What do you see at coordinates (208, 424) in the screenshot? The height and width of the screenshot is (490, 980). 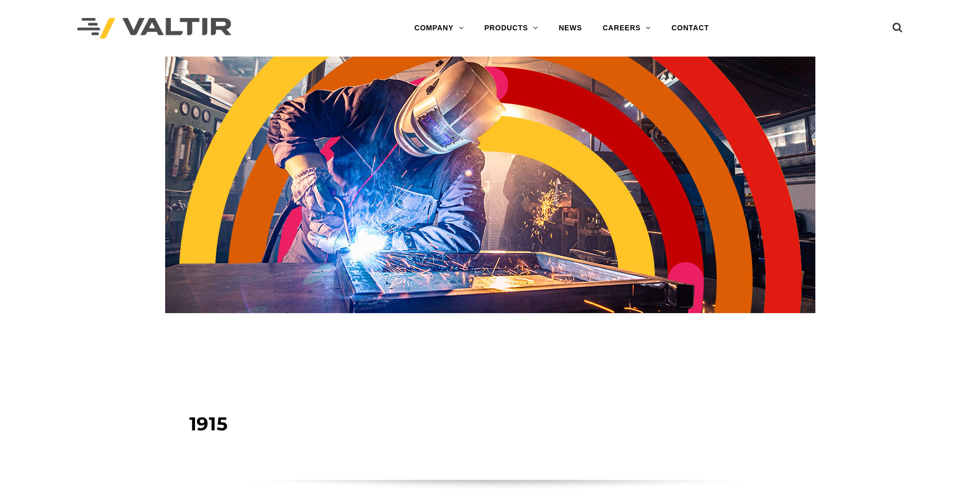 I see `span: 1915` at bounding box center [208, 424].